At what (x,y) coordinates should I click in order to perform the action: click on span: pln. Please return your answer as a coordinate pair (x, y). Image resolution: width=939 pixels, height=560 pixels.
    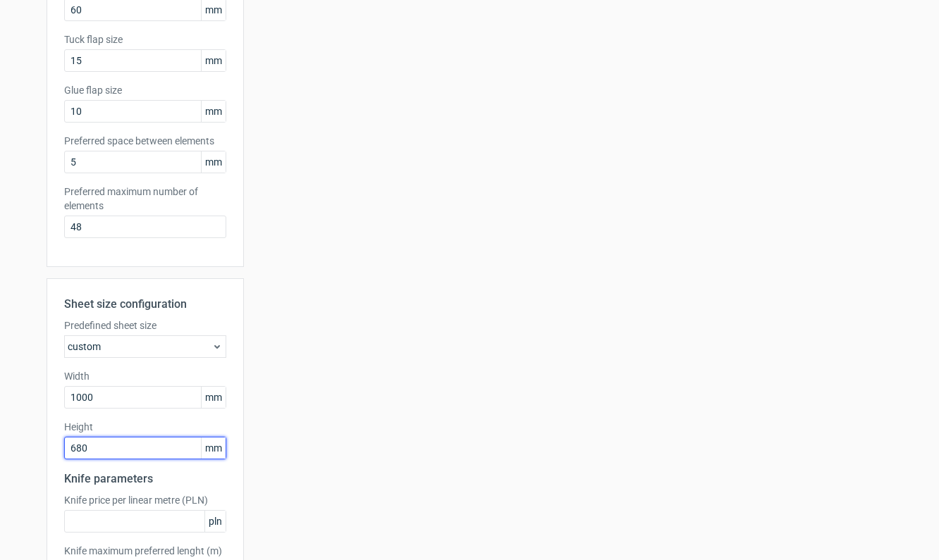
    Looking at the image, I should click on (215, 521).